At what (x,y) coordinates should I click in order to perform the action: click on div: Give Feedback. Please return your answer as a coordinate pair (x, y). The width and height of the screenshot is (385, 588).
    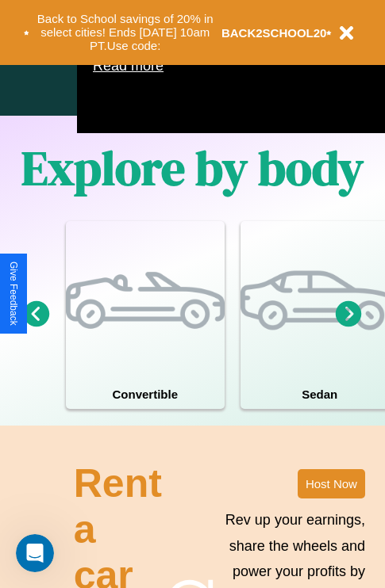
    Looking at the image, I should click on (13, 294).